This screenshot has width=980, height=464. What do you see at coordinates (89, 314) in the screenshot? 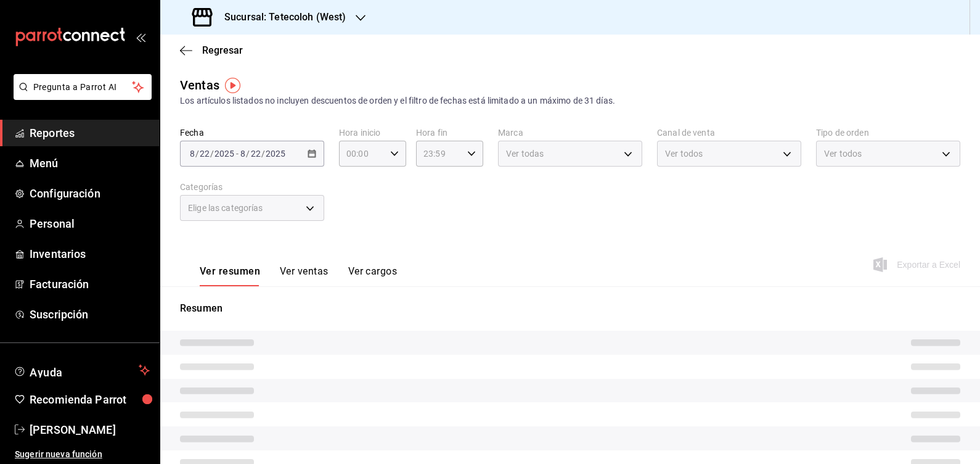
I see `span: Suscripción` at bounding box center [89, 314].